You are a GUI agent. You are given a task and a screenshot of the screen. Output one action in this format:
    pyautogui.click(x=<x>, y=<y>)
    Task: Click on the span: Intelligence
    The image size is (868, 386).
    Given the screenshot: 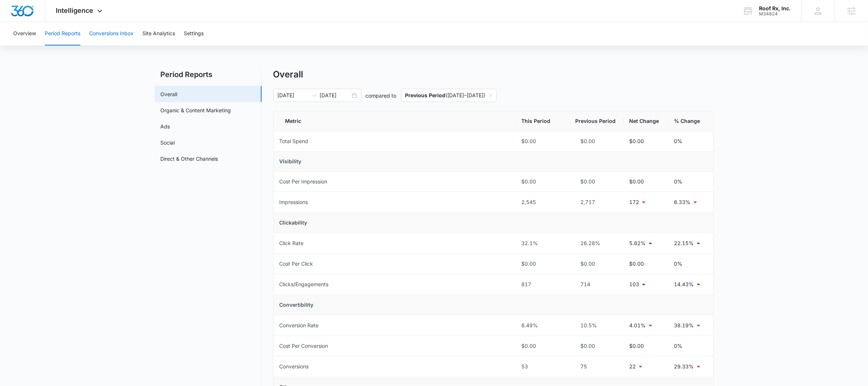 What is the action you would take?
    pyautogui.click(x=75, y=10)
    